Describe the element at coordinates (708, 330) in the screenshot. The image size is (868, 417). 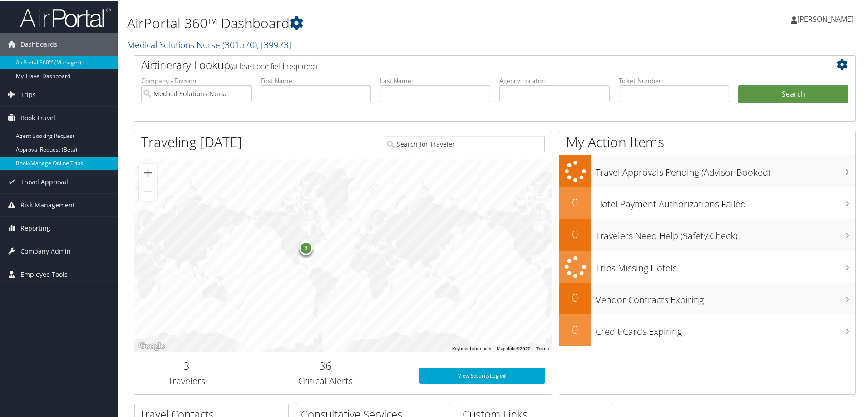
I see `a: 0Credit Cards Expiring` at that location.